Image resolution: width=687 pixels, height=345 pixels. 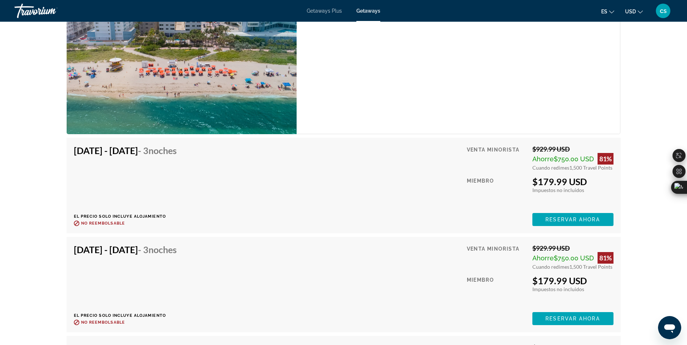 I want to click on a: Getaways Plus, so click(x=324, y=11).